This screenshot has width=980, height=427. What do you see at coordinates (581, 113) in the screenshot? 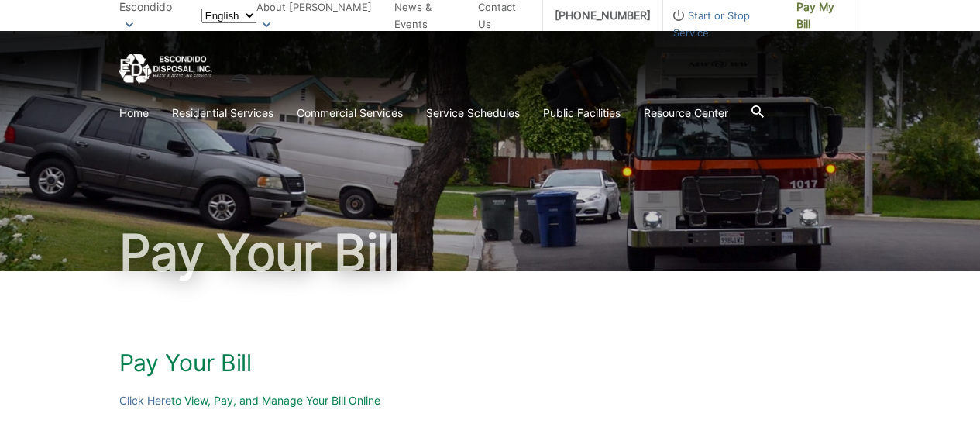
I see `a: Public Facilities` at bounding box center [581, 113].